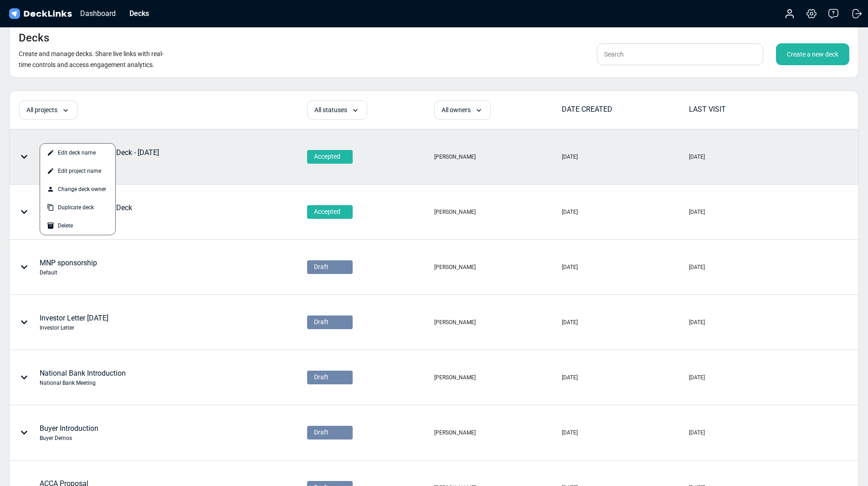 This screenshot has height=486, width=868. What do you see at coordinates (40, 13) in the screenshot?
I see `img: DeckLinks` at bounding box center [40, 13].